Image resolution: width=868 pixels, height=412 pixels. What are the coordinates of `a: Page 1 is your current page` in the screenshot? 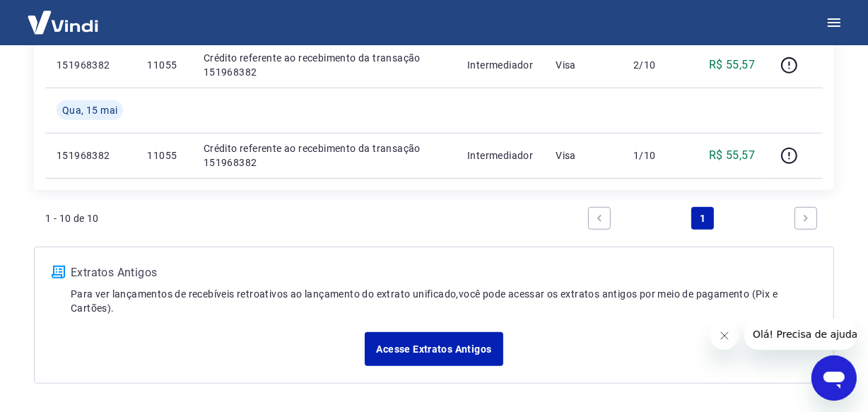 It's located at (702, 218).